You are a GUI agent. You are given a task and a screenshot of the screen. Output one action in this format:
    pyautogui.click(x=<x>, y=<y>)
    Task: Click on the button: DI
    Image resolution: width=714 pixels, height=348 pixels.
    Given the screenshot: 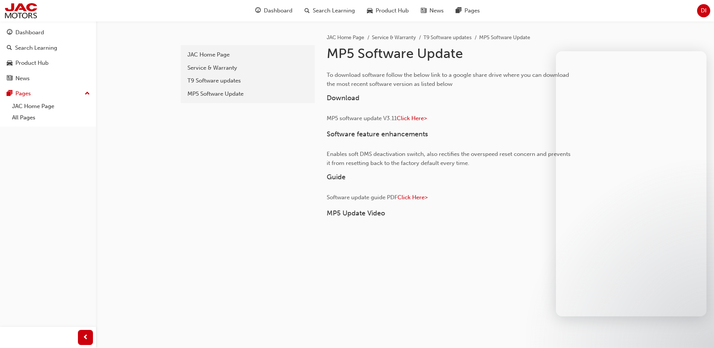 What is the action you would take?
    pyautogui.click(x=704, y=11)
    